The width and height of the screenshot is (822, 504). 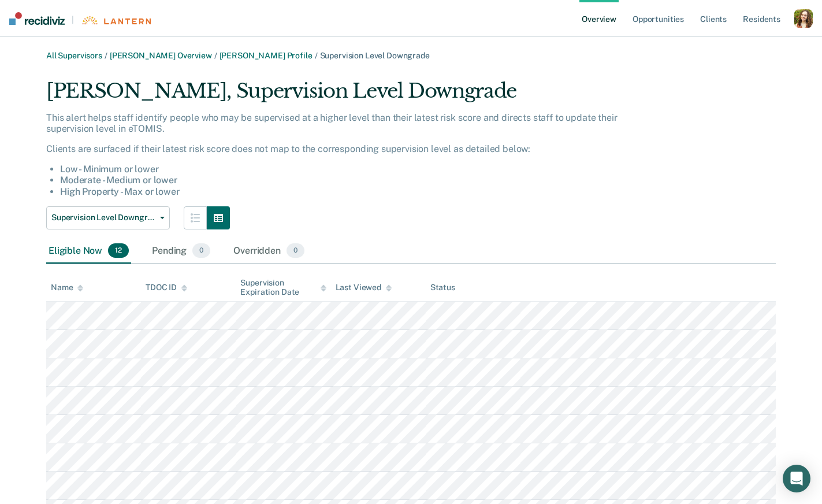 I want to click on li: Low - Minimum or lower, so click(x=361, y=168).